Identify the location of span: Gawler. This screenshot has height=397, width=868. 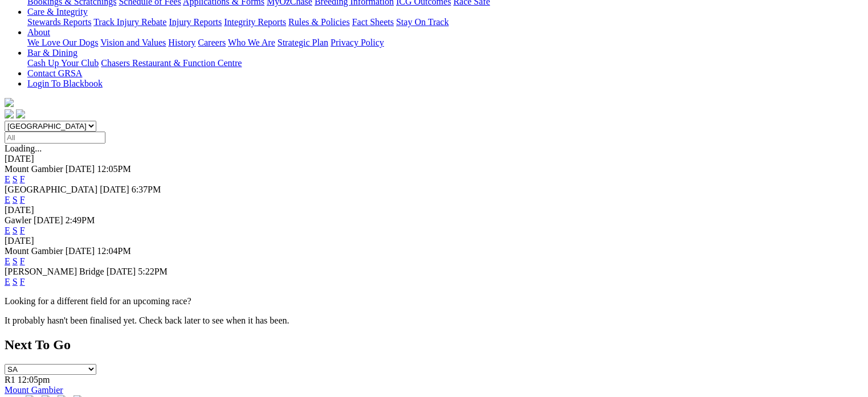
(18, 220).